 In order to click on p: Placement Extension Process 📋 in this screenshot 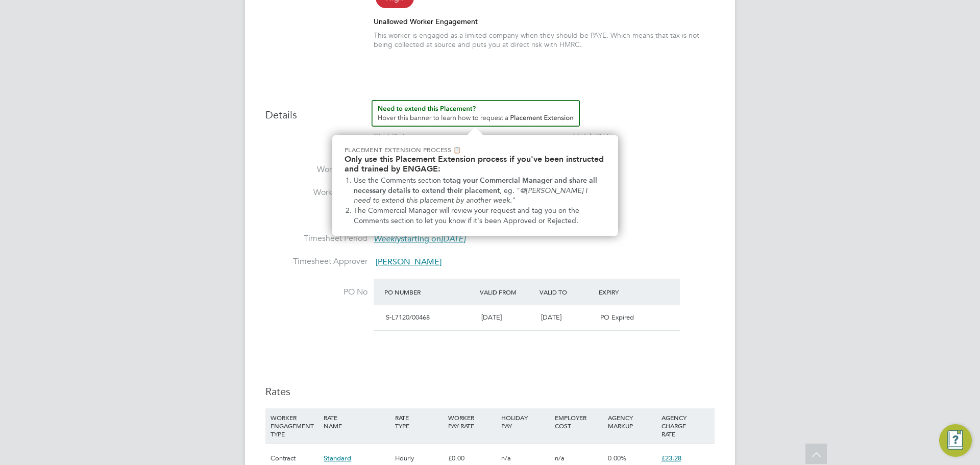, I will do `click(475, 149)`.